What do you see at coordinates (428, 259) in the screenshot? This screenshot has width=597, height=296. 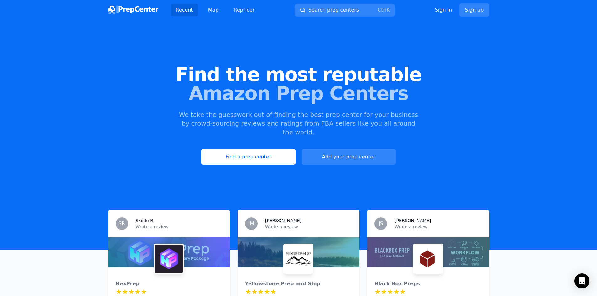 I see `img: Black Box Preps` at bounding box center [428, 259].